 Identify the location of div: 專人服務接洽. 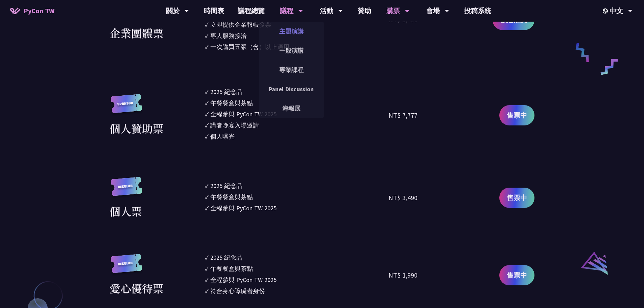
(229, 35).